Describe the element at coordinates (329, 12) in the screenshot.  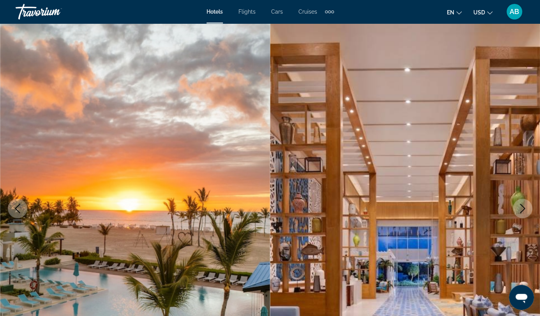
I see `button: Extra navigation items` at that location.